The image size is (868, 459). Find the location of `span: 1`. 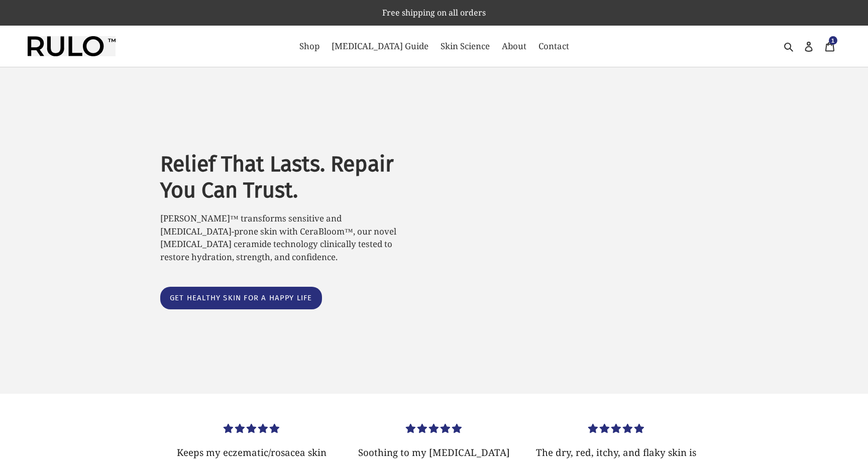

span: 1 is located at coordinates (833, 41).